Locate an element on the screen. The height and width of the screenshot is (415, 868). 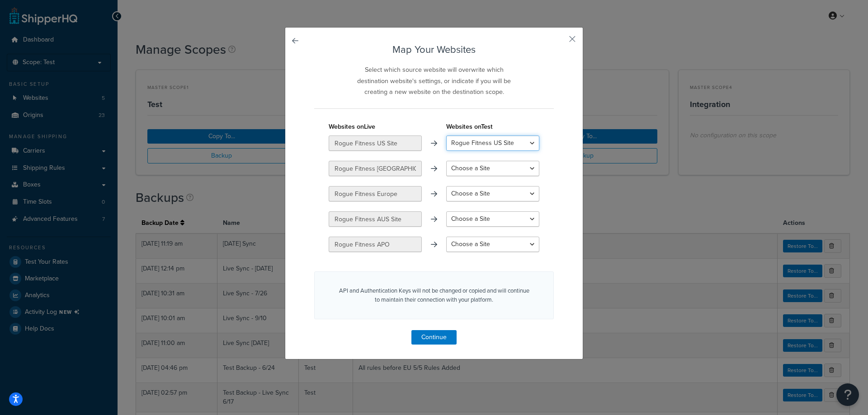
h4: Websites on Test is located at coordinates (492, 127).